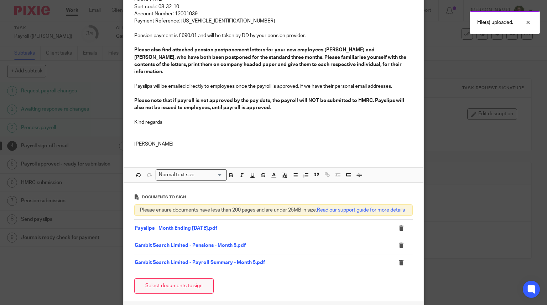 Image resolution: width=547 pixels, height=305 pixels. Describe the element at coordinates (274, 86) in the screenshot. I see `p: Payslips will be emailed directly to employees once the payroll is approved, if we have their per...` at that location.